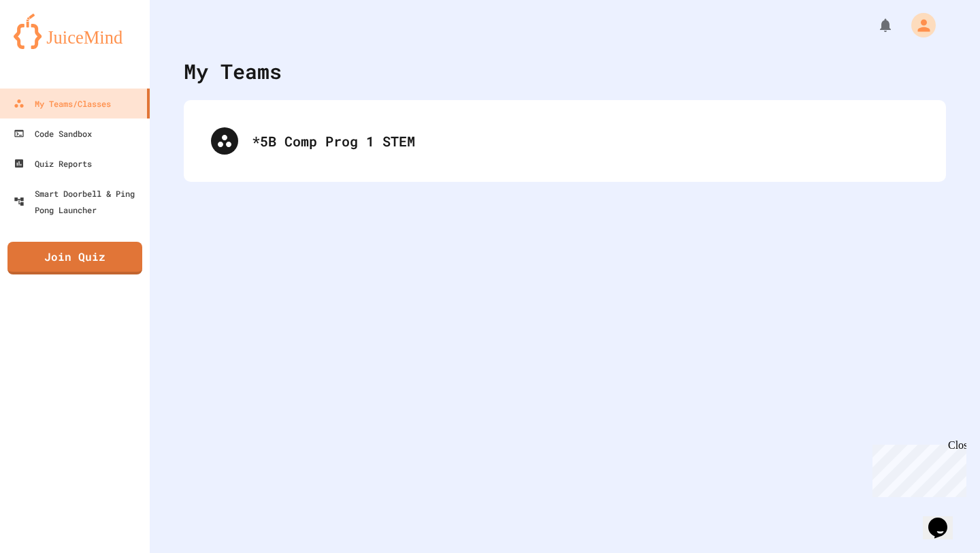  I want to click on div: My Teams/Classes, so click(62, 104).